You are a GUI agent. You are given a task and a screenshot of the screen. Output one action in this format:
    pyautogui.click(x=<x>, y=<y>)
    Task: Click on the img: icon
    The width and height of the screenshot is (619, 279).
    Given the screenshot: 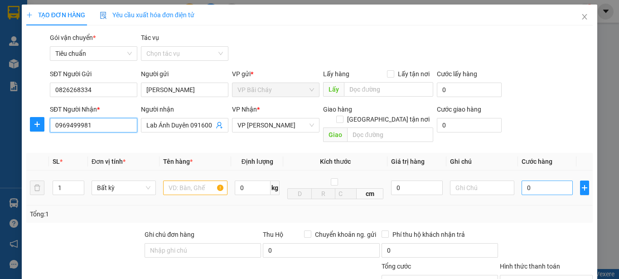 What is the action you would take?
    pyautogui.click(x=103, y=15)
    